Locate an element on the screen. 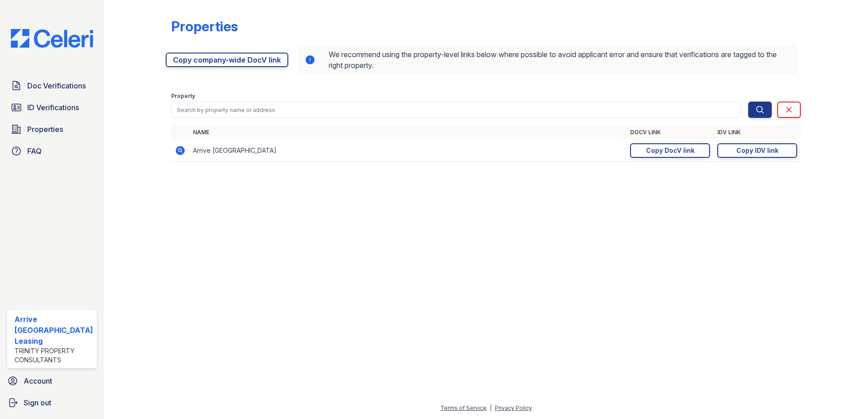  a: FAQ is located at coordinates (51, 151).